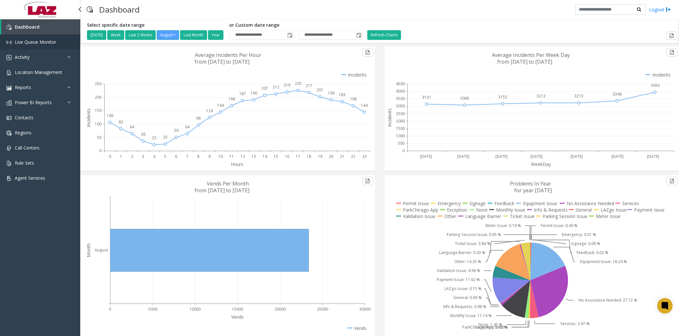 Image resolution: width=679 pixels, height=336 pixels. Describe the element at coordinates (98, 110) in the screenshot. I see `text: 150` at that location.